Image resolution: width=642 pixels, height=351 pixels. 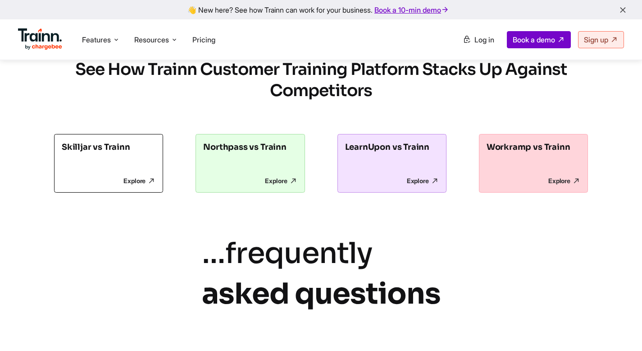 What do you see at coordinates (533, 147) in the screenshot?
I see `h3: Workramp vs Trainn` at bounding box center [533, 147].